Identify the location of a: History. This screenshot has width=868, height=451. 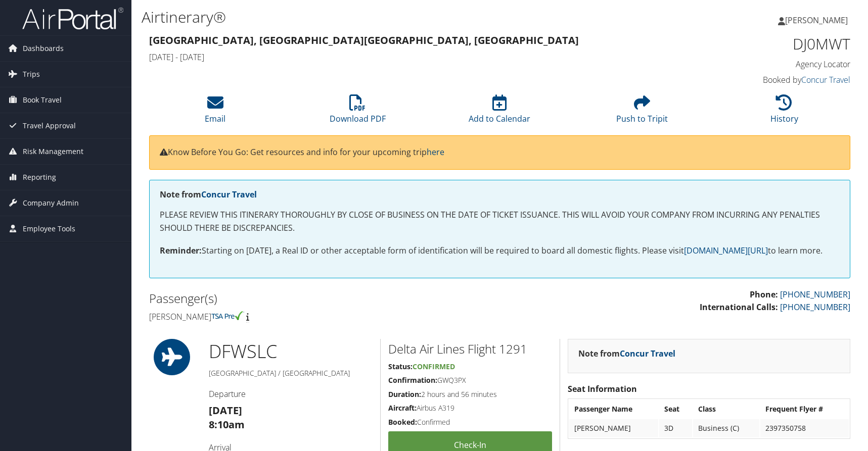
(784, 112).